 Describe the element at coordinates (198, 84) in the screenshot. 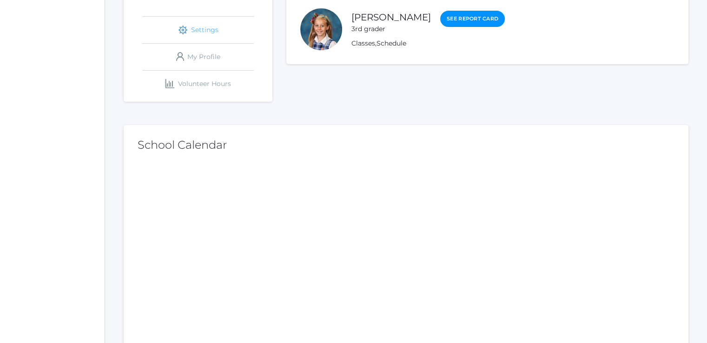

I see `a: Volunteer Hours` at that location.